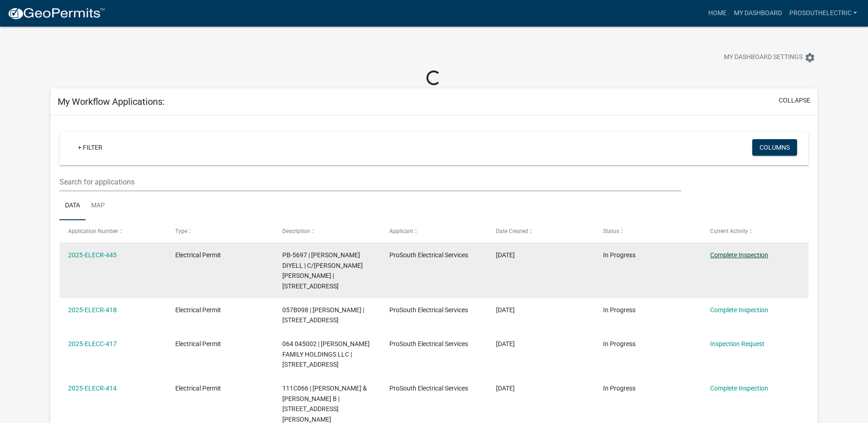  I want to click on span: Type, so click(181, 231).